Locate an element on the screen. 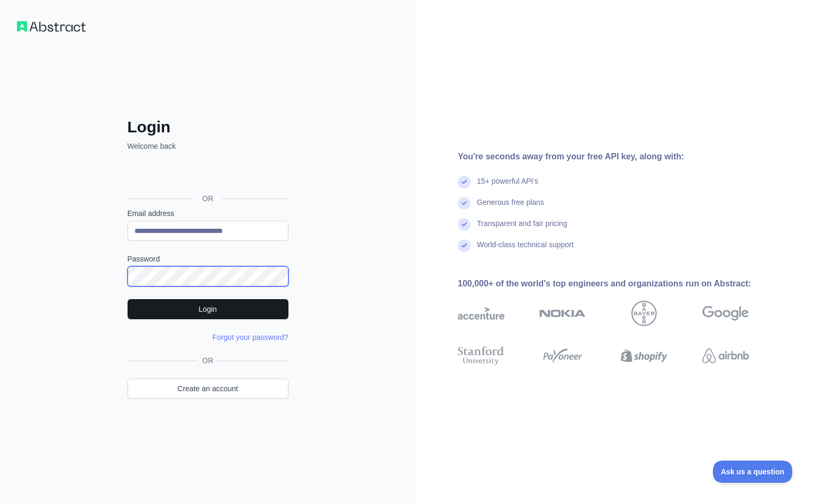  div: 100,000+ of the world's top engineers and organizations run on Abstract: is located at coordinates (620, 284).